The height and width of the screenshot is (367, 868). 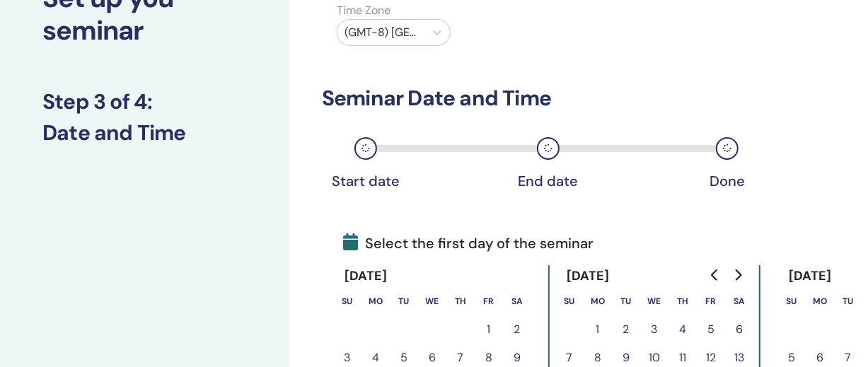 I want to click on button: 5, so click(x=710, y=330).